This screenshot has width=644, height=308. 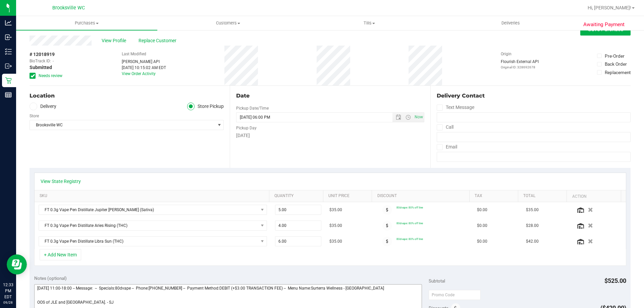 What do you see at coordinates (228, 23) in the screenshot?
I see `span: Customers` at bounding box center [228, 23].